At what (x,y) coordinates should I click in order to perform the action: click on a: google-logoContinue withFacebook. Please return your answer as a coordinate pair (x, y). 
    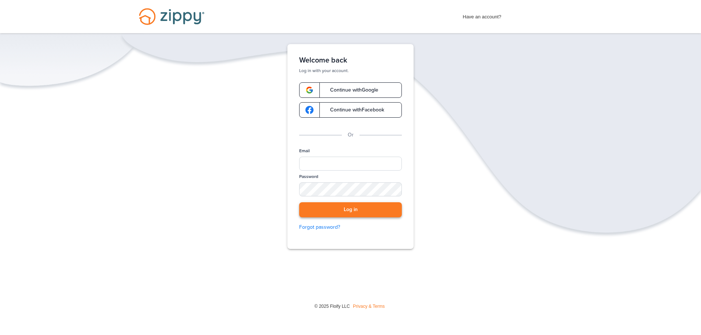
    Looking at the image, I should click on (350, 110).